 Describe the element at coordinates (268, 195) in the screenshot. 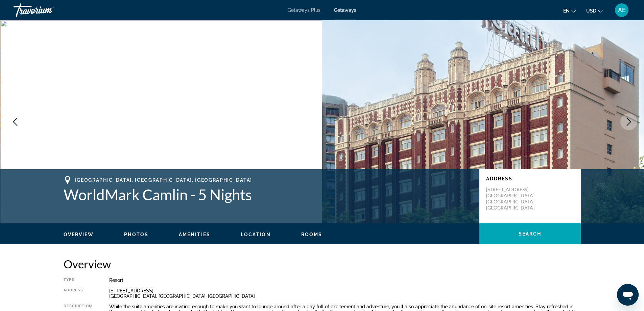

I see `h1: WorldMark Camlin - 5 Nights` at that location.